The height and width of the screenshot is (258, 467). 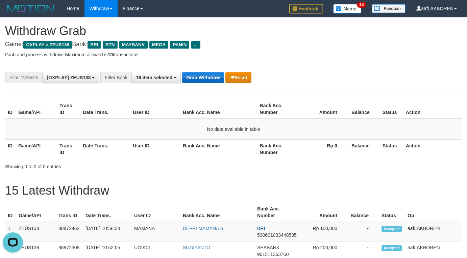 What do you see at coordinates (389, 8) in the screenshot?
I see `img: panduan.png` at bounding box center [389, 8].